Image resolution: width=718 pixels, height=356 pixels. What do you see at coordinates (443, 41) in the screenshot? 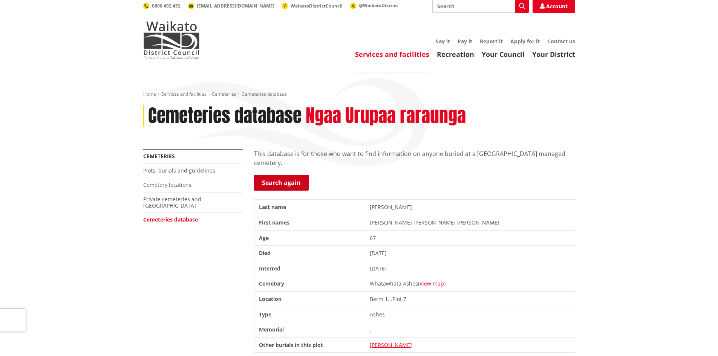
I see `a: Say it` at bounding box center [443, 41].